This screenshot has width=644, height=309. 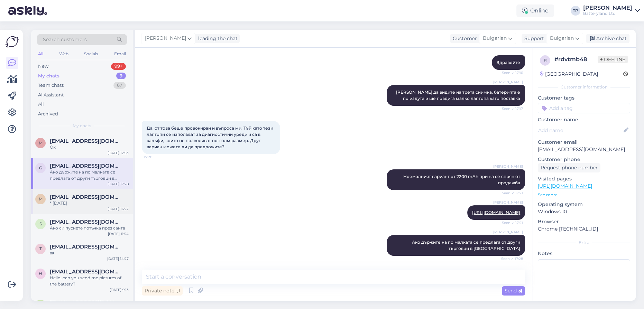 I want to click on span: 17:20, so click(x=157, y=157).